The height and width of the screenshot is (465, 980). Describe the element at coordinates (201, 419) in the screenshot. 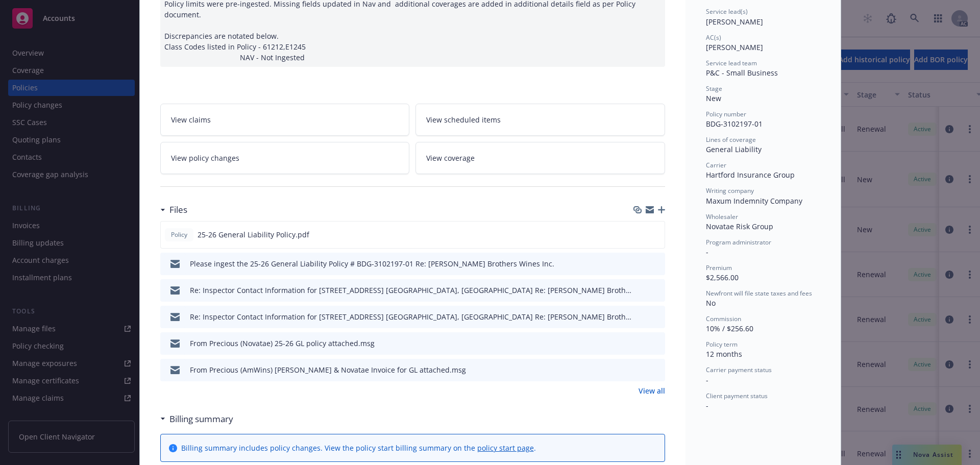

I see `h3: Billing summary` at that location.